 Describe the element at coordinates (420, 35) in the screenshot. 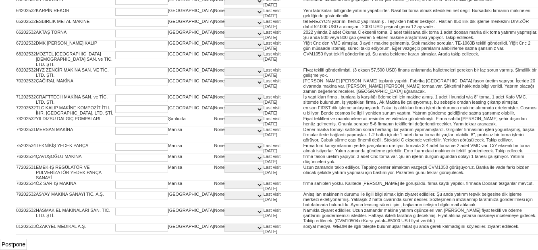

I see `td: 2022 yılında 2 adet Okuma C eksenli torna, 2 adet takisawa dik torna 1 adet doosan marka dik torn...` at that location.